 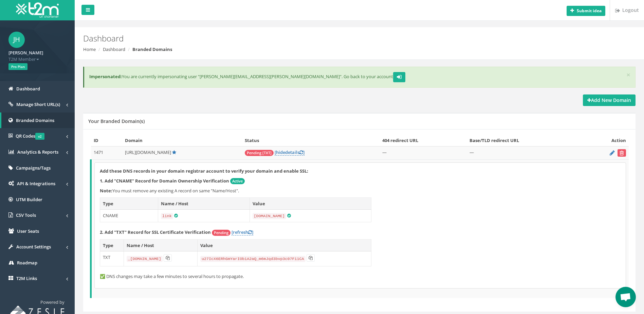 What do you see at coordinates (204, 171) in the screenshot?
I see `strong: Add these DNS records in your domain registrar account to verify your domain and enable SSL:` at bounding box center [204, 171].